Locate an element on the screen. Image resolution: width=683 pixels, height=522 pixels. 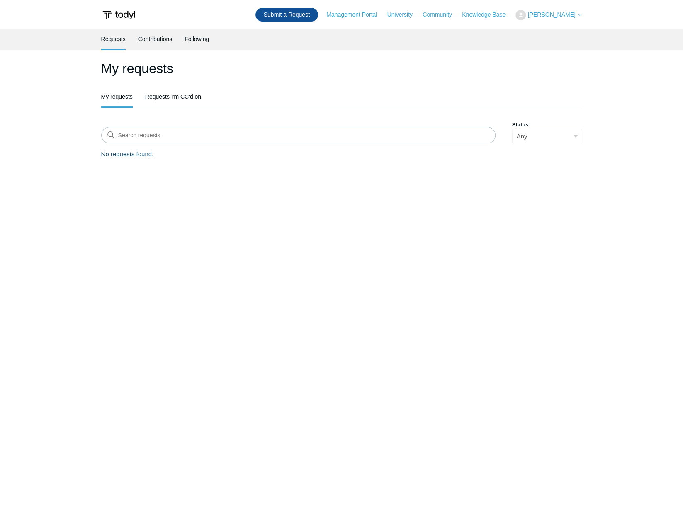
a: Knowledge Base is located at coordinates (488, 15).